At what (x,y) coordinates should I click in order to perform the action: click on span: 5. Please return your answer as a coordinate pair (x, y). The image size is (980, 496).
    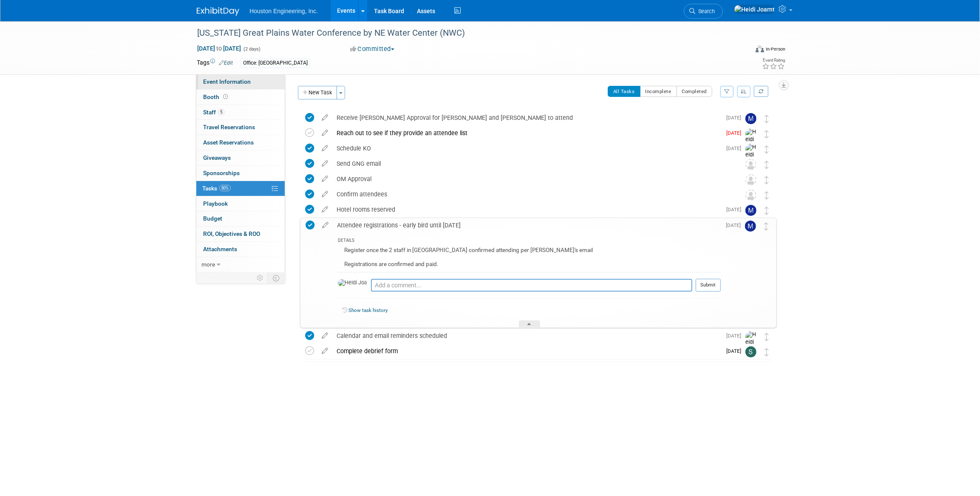
    Looking at the image, I should click on (221, 111).